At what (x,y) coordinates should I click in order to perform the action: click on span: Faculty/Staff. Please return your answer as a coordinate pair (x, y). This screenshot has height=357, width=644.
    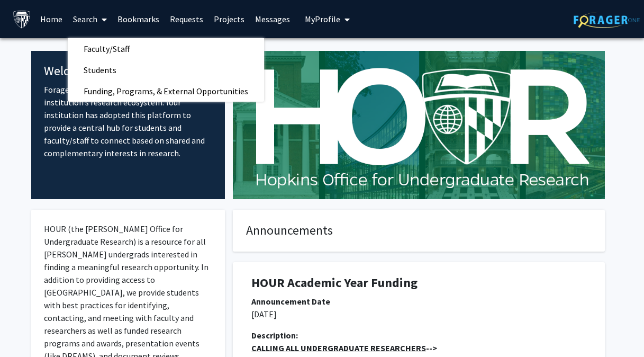
    Looking at the image, I should click on (107, 49).